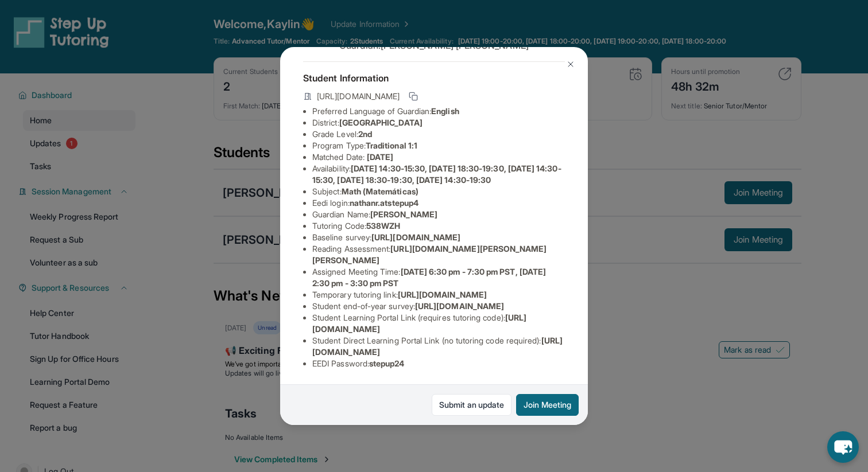 This screenshot has width=868, height=472. Describe the element at coordinates (438, 226) in the screenshot. I see `li: Tutoring Code :` at that location.